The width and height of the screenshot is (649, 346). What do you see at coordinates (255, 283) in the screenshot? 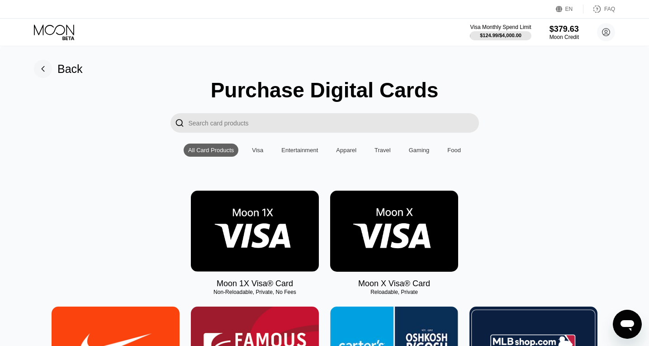
I see `div: Moon 1X Visa® Card` at bounding box center [255, 283].